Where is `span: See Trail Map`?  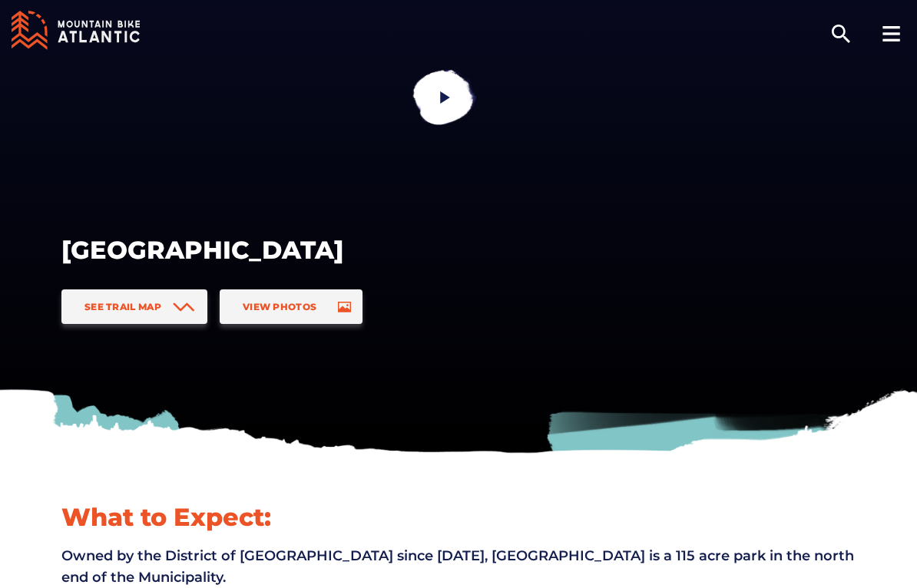
span: See Trail Map is located at coordinates (123, 307).